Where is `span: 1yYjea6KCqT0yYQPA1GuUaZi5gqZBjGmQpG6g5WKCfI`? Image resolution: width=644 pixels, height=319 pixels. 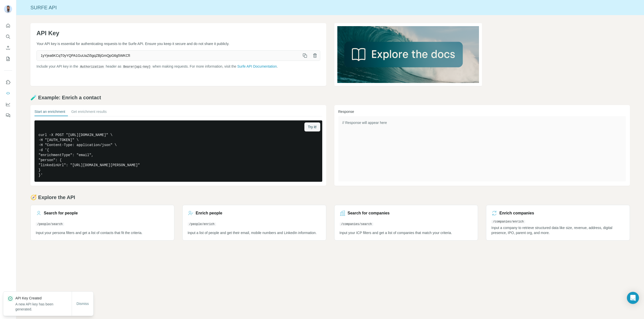
span: 1yYjea6KCqT0yYQPA1GuUaZi5gqZBjGmQpG6g5WKCfI is located at coordinates (169, 55).